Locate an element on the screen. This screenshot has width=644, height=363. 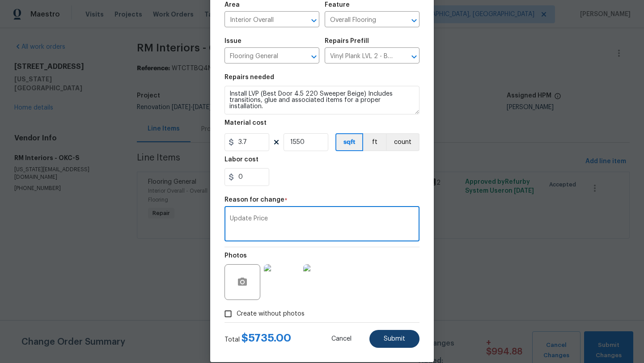
span: Create without photos is located at coordinates (271, 314).